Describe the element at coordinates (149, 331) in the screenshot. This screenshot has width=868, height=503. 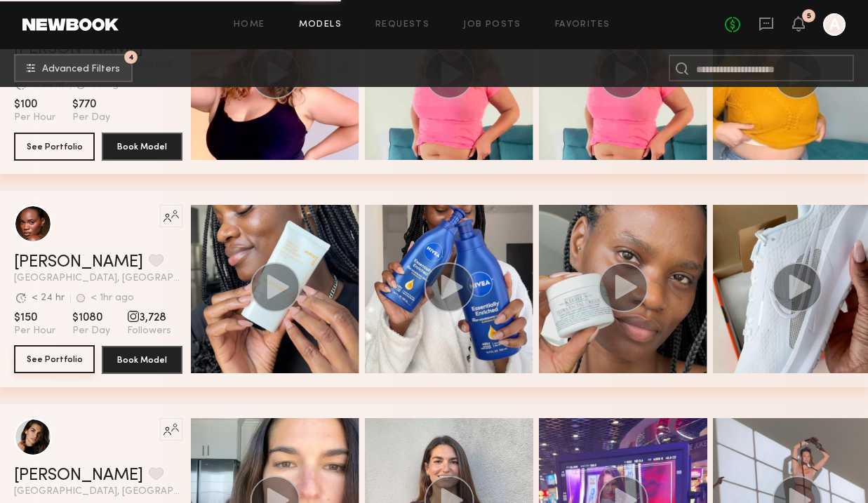
I see `span: Followers` at that location.